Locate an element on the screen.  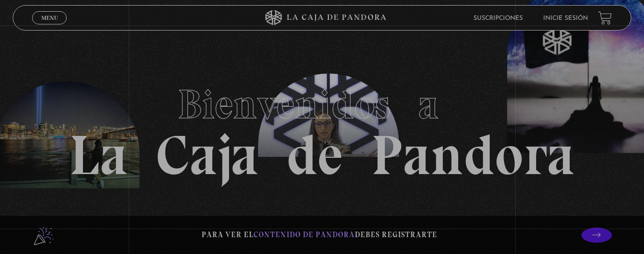
span: contenido de Pandora is located at coordinates (304, 235).